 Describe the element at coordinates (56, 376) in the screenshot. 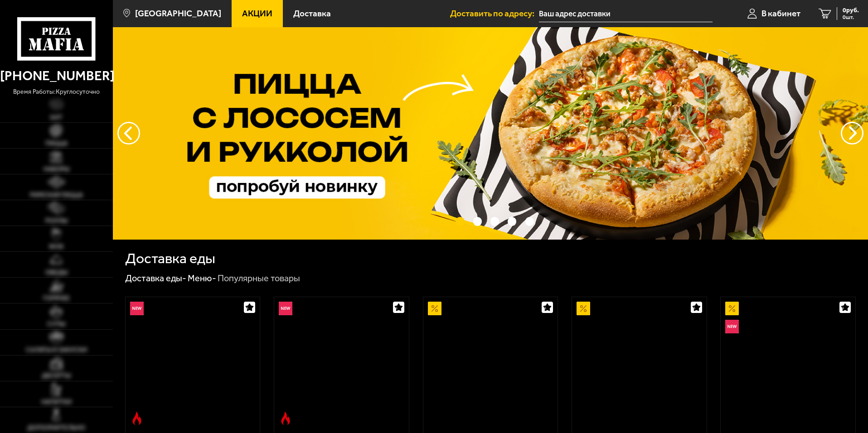

I see `span: Десерты` at that location.